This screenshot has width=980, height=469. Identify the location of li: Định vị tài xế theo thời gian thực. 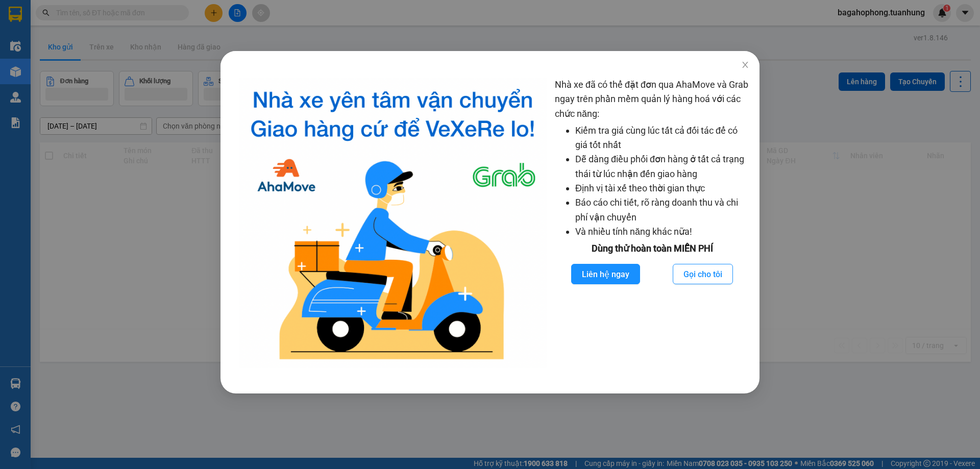
(662, 188).